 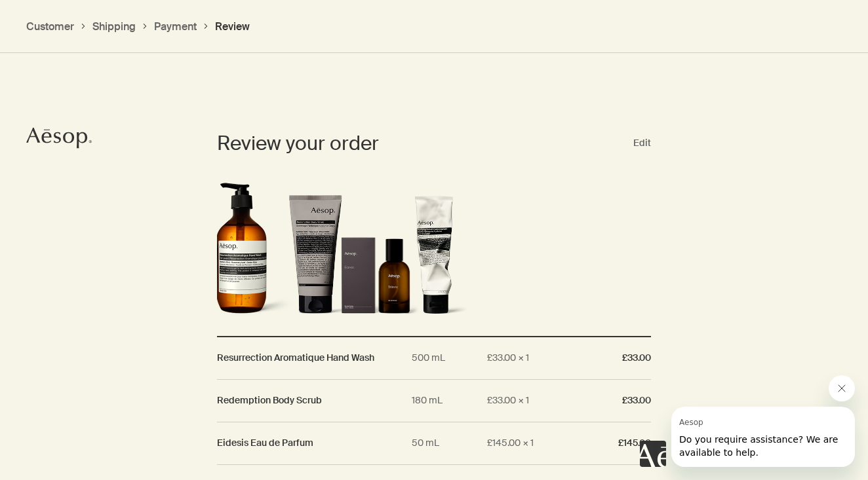 What do you see at coordinates (518, 444) in the screenshot?
I see `div: £145.00 × 1` at bounding box center [518, 444].